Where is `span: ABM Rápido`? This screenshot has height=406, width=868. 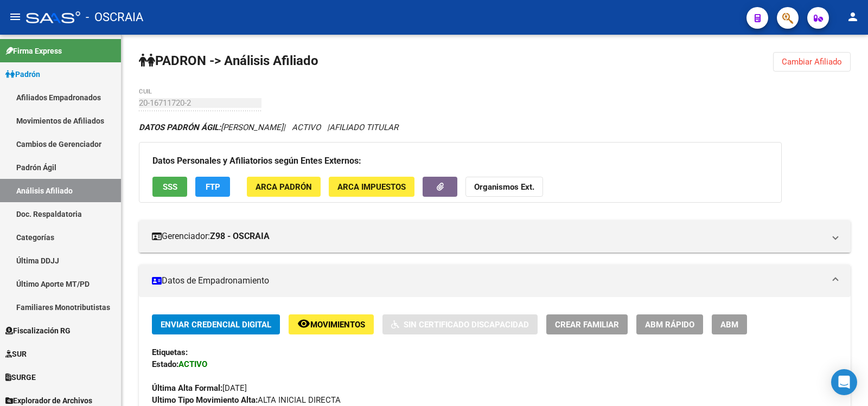
span: ABM Rápido is located at coordinates (670, 325).